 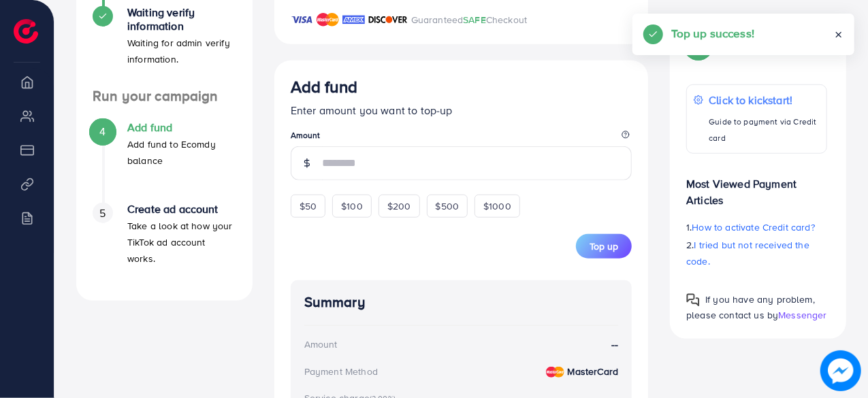 What do you see at coordinates (757, 227) in the screenshot?
I see `p: 1.` at bounding box center [757, 227].